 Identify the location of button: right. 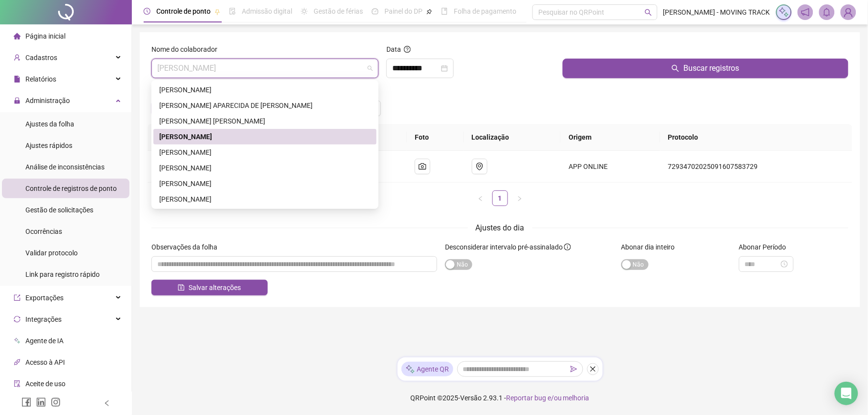
(520, 199).